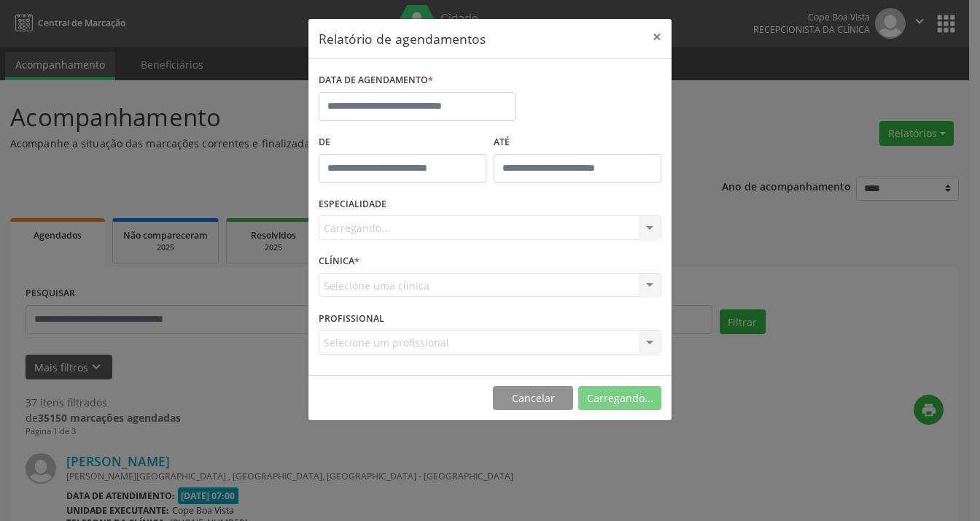 This screenshot has height=521, width=980. Describe the element at coordinates (657, 36) in the screenshot. I see `button: Close` at that location.